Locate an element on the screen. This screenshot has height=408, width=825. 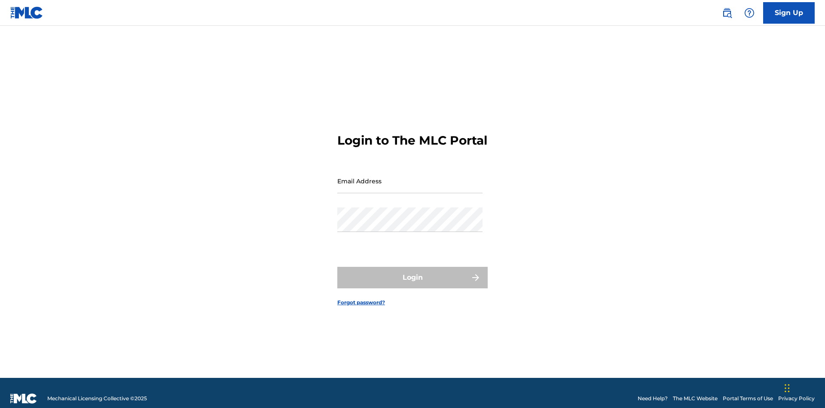
img: help is located at coordinates (750, 13).